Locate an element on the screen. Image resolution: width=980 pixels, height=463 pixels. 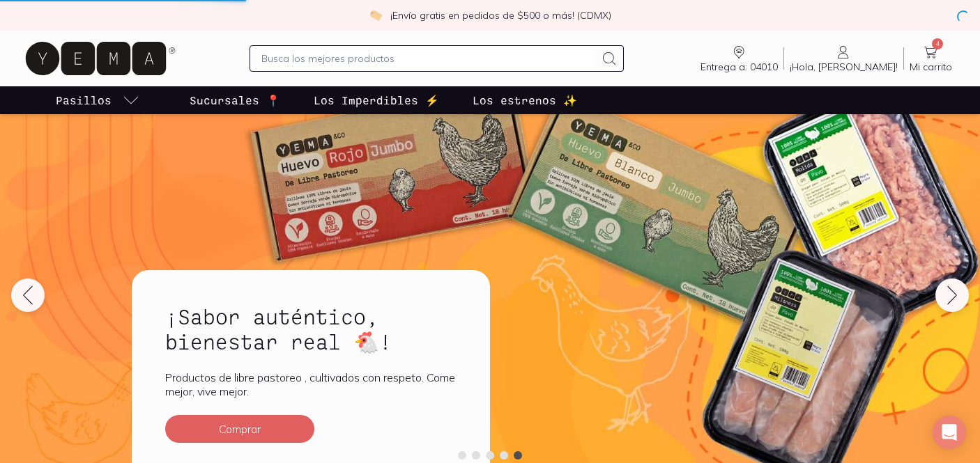
p: Los estrenos ✨ is located at coordinates (525, 100).